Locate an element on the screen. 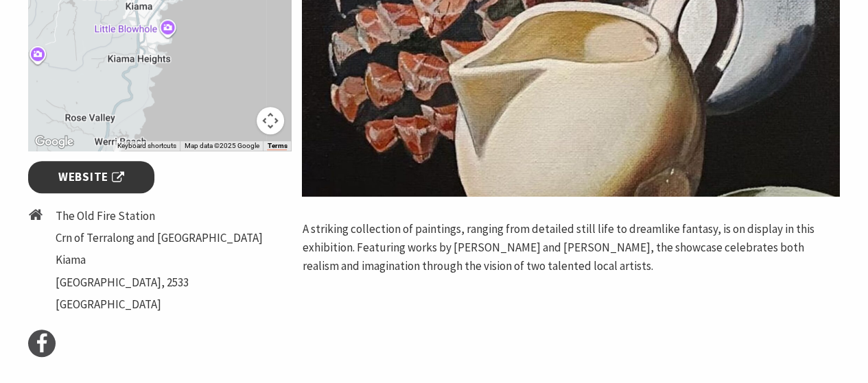 The height and width of the screenshot is (383, 868). p: A striking collection of paintings, ranging from detailed still life to dreamlike fantasy, is on ... is located at coordinates (571, 248).